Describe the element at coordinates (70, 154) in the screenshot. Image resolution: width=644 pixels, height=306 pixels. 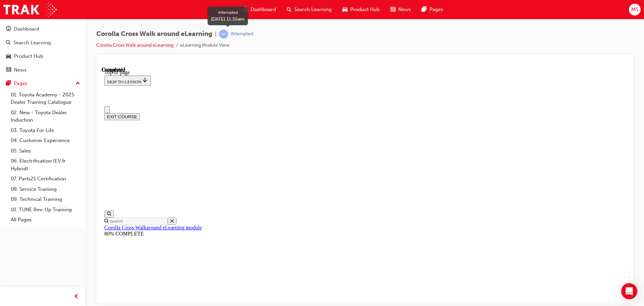
I see `button: Close search menu` at that location.